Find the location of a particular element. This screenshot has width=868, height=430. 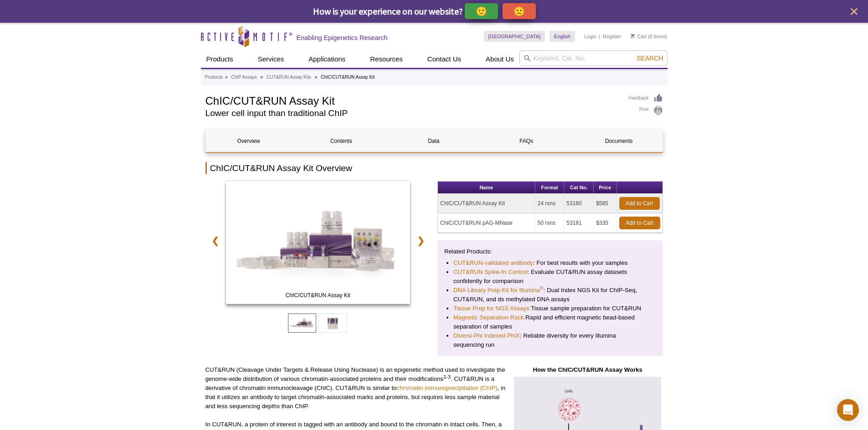

th: Cat No. is located at coordinates (578, 187).